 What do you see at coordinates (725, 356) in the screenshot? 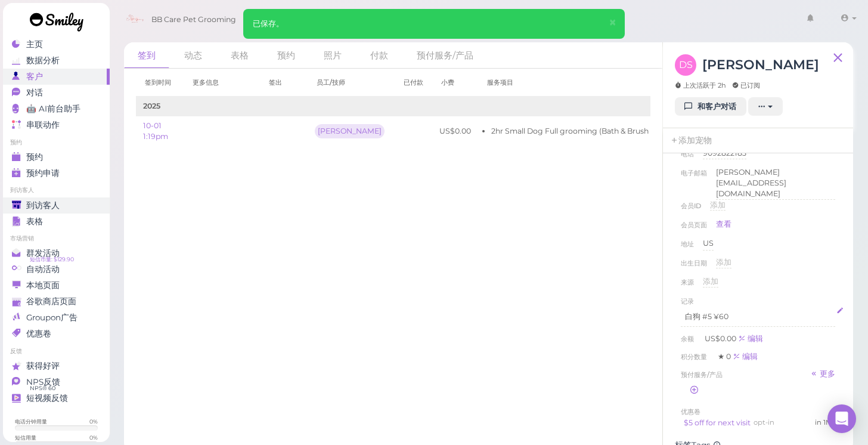
I see `span: ★ 0` at bounding box center [725, 356].